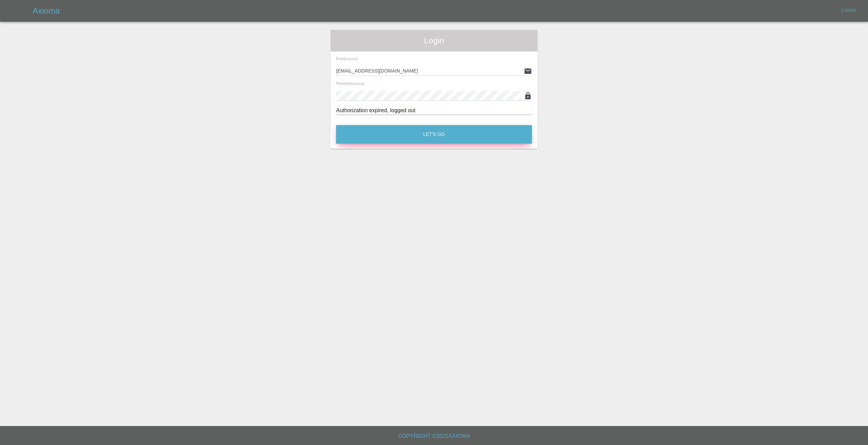 The width and height of the screenshot is (868, 445). Describe the element at coordinates (46, 11) in the screenshot. I see `h5: Axioma` at that location.